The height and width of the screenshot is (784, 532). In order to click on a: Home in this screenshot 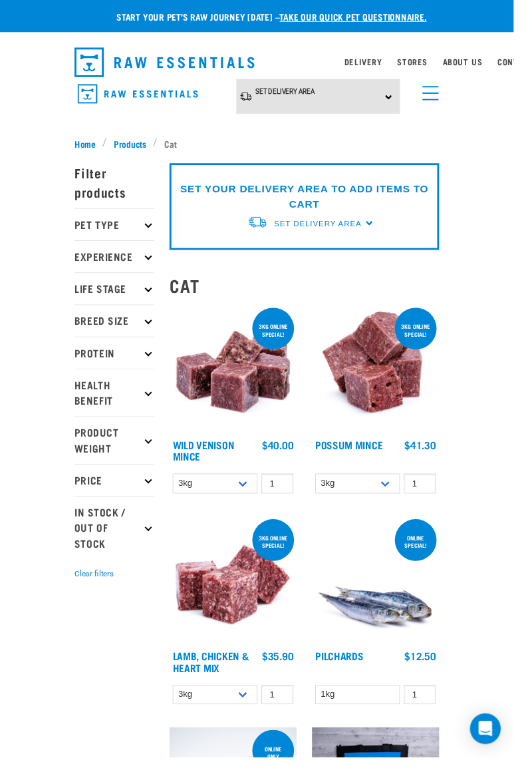, I will do `click(92, 148)`.